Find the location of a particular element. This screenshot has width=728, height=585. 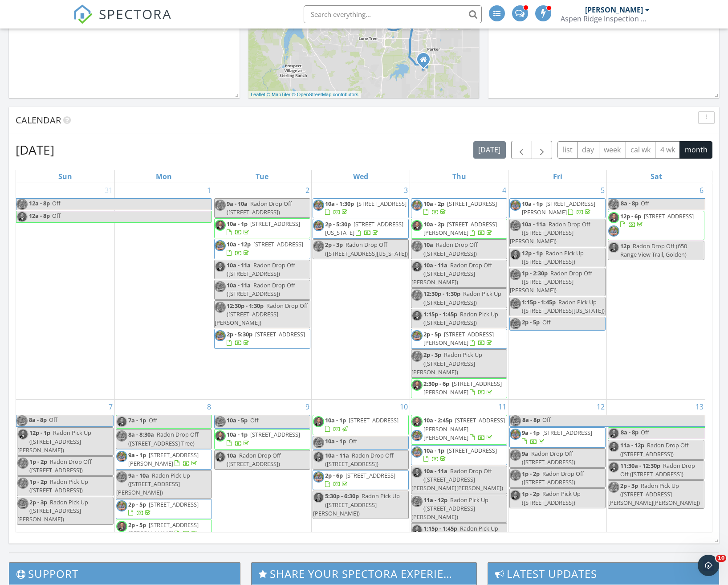

a: Go to September 7, 2025 is located at coordinates (110, 407).